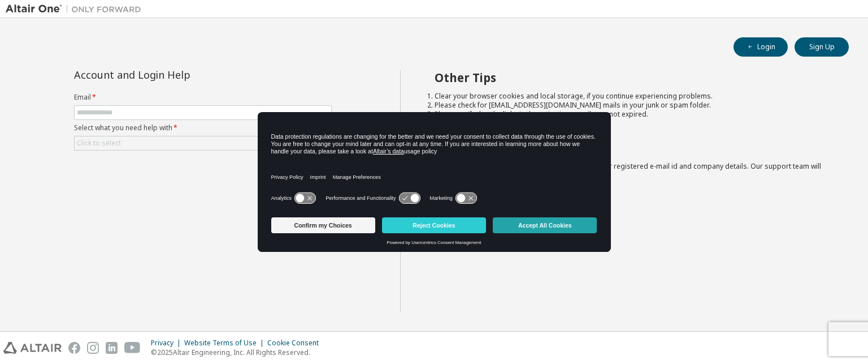  Describe the element at coordinates (32, 348) in the screenshot. I see `img: altair_logo.svg` at that location.